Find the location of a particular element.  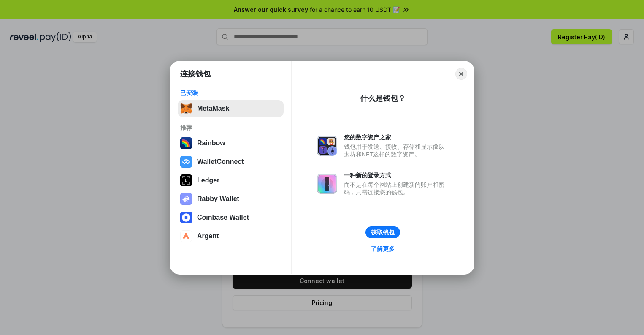

div: MetaMask is located at coordinates (213, 109).